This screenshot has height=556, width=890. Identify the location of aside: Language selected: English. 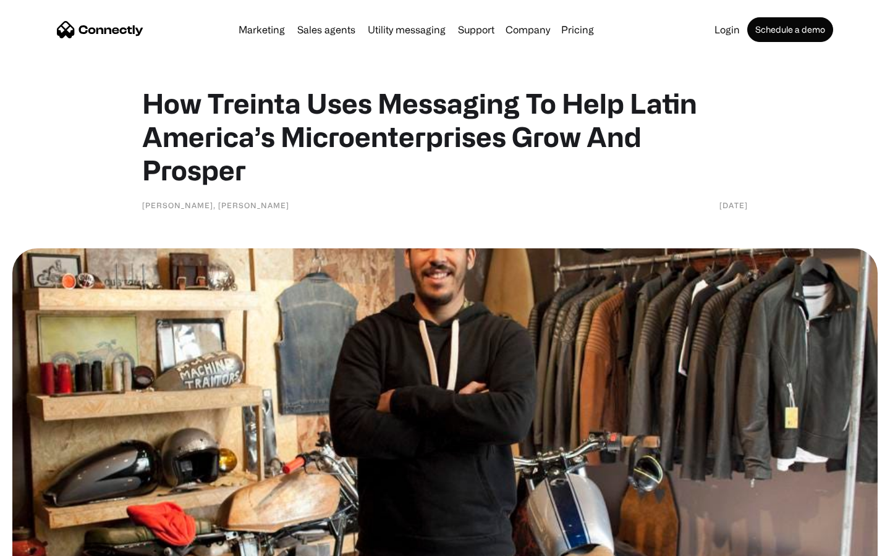
(43, 543).